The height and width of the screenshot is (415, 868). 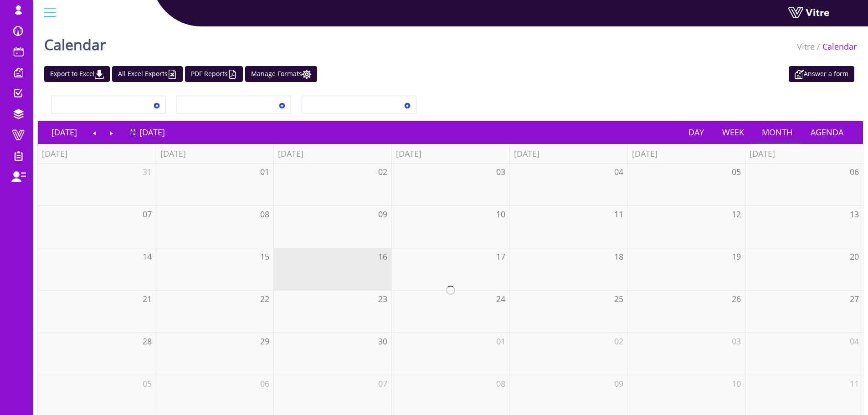 What do you see at coordinates (112, 132) in the screenshot?
I see `a: Next` at bounding box center [112, 132].